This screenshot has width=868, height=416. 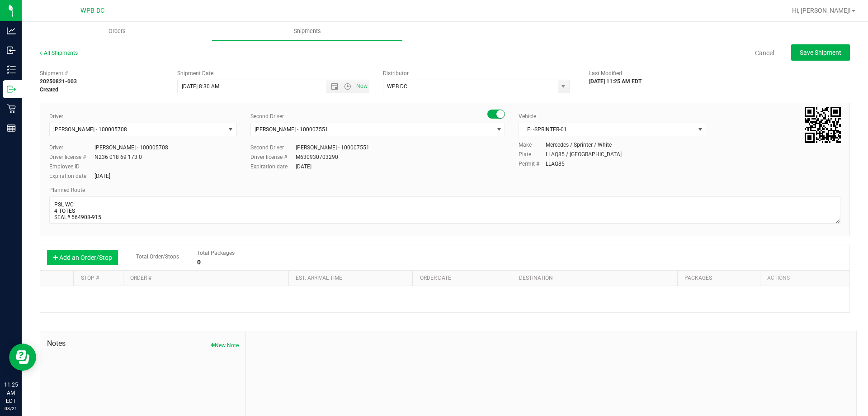 What do you see at coordinates (58, 81) in the screenshot?
I see `strong: 20250821-003` at bounding box center [58, 81].